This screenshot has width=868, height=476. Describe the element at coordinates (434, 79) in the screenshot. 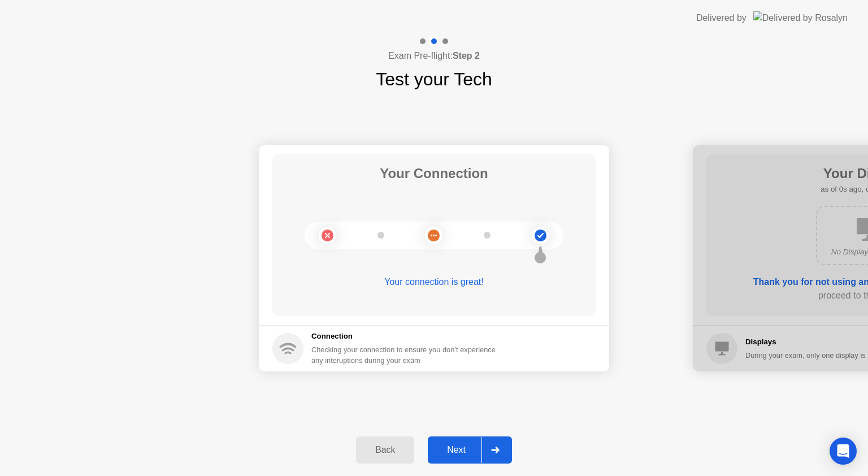

I see `h1: Test your Tech` at that location.